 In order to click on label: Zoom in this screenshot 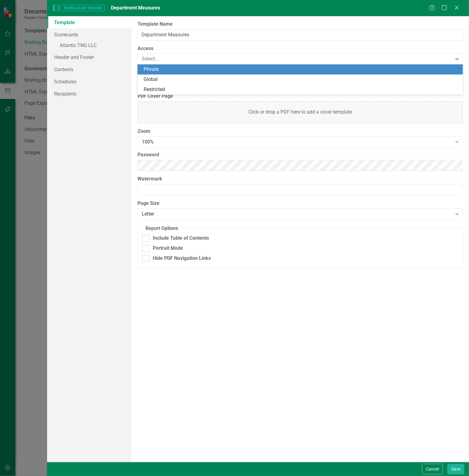, I will do `click(300, 132)`.